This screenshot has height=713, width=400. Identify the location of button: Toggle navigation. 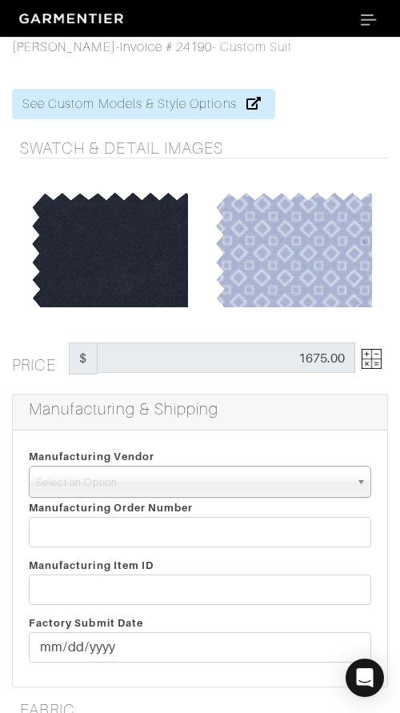
(369, 18).